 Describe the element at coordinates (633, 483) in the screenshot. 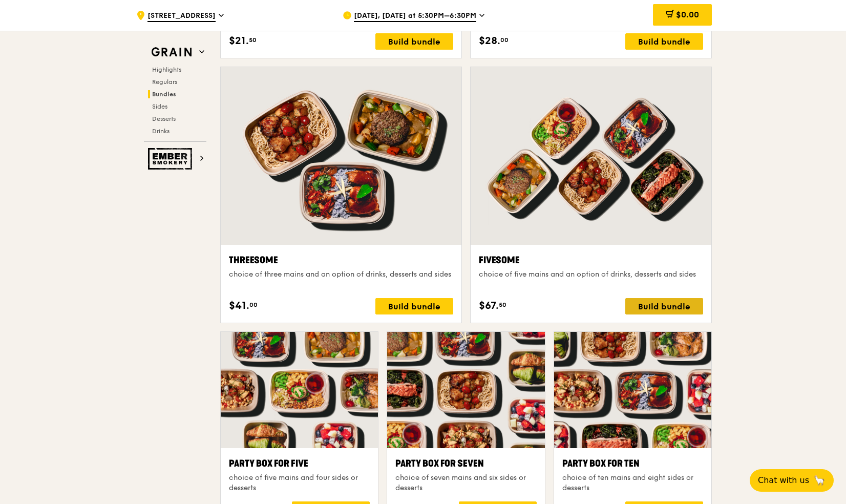

I see `div: choice of ten mains and eight sides or desserts` at that location.